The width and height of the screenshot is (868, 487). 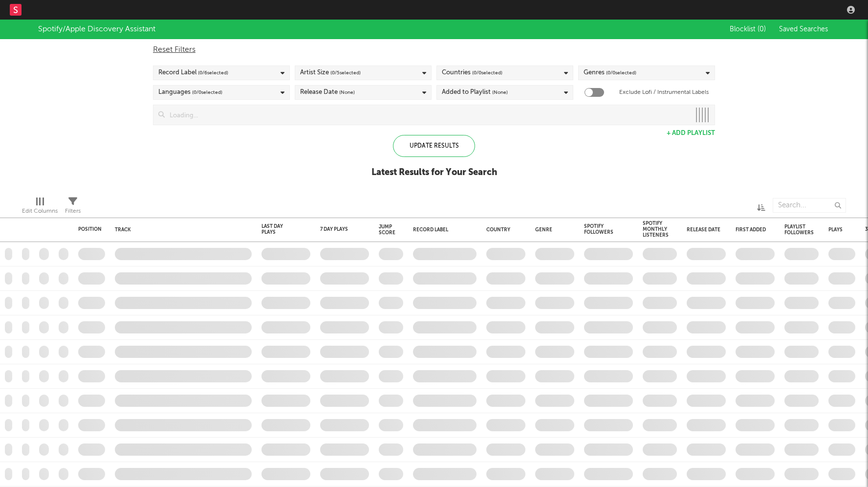 I want to click on input: Loading..., so click(x=427, y=115).